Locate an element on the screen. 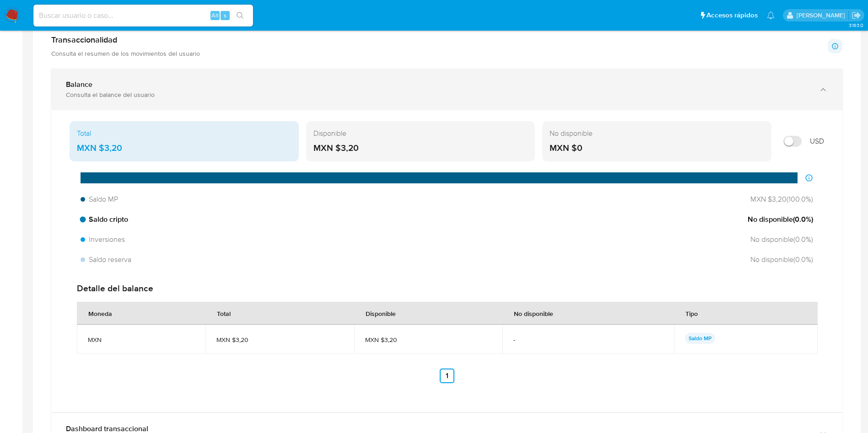 The image size is (868, 433). input: Buscar usuario o caso... is located at coordinates (143, 15).